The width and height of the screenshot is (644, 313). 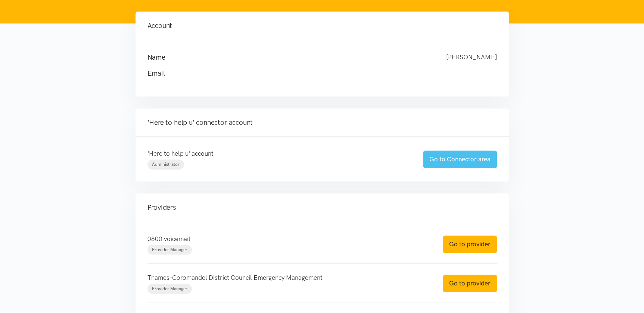 What do you see at coordinates (322, 123) in the screenshot?
I see `h4: 'Here to help u' connector account` at bounding box center [322, 123].